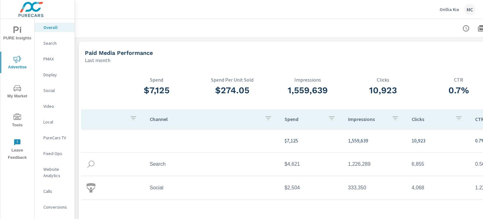 The height and width of the screenshot is (219, 483). Describe the element at coordinates (54, 191) in the screenshot. I see `div: Calls` at that location.